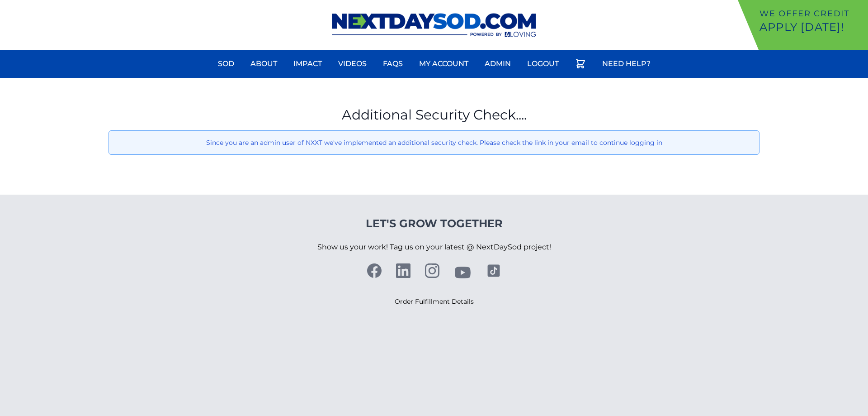  Describe the element at coordinates (812, 13) in the screenshot. I see `p: We offer Credit` at that location.